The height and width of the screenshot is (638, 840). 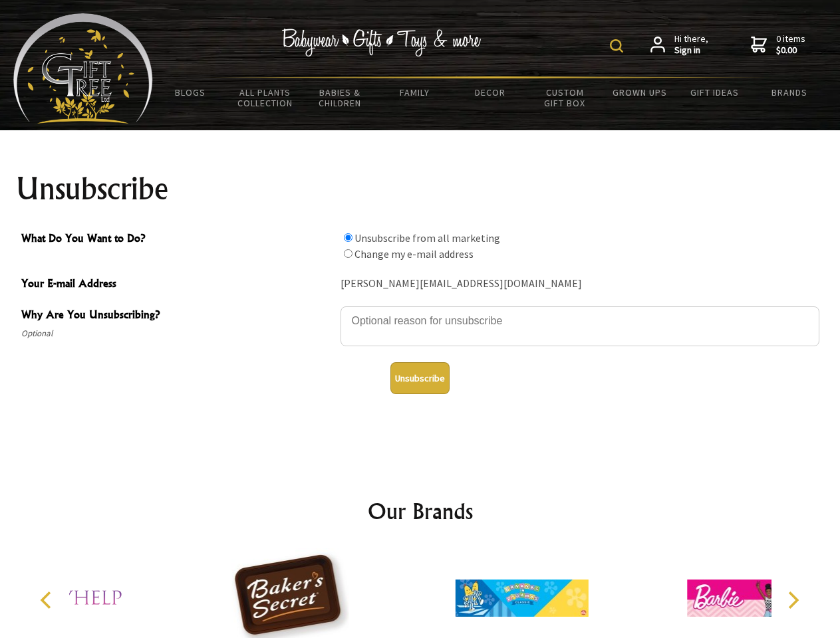 I want to click on a: Gift Ideas, so click(x=714, y=92).